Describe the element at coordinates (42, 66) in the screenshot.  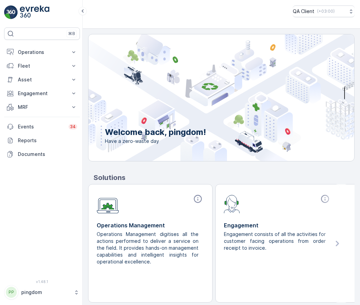
I see `p: Fleet` at that location.